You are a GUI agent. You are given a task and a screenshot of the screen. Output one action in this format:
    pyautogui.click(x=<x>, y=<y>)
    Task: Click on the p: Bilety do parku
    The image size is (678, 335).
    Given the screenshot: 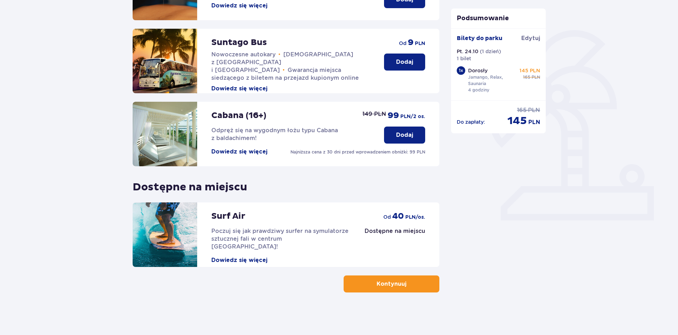 What is the action you would take?
    pyautogui.click(x=479, y=38)
    